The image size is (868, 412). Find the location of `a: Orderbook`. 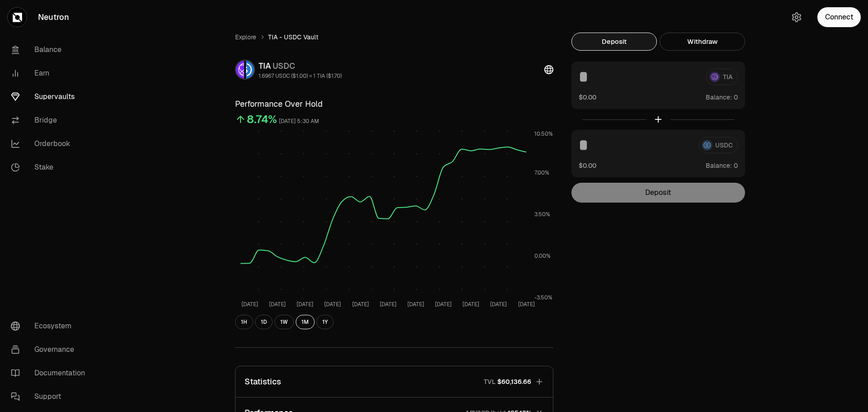

a: Orderbook is located at coordinates (51, 144).